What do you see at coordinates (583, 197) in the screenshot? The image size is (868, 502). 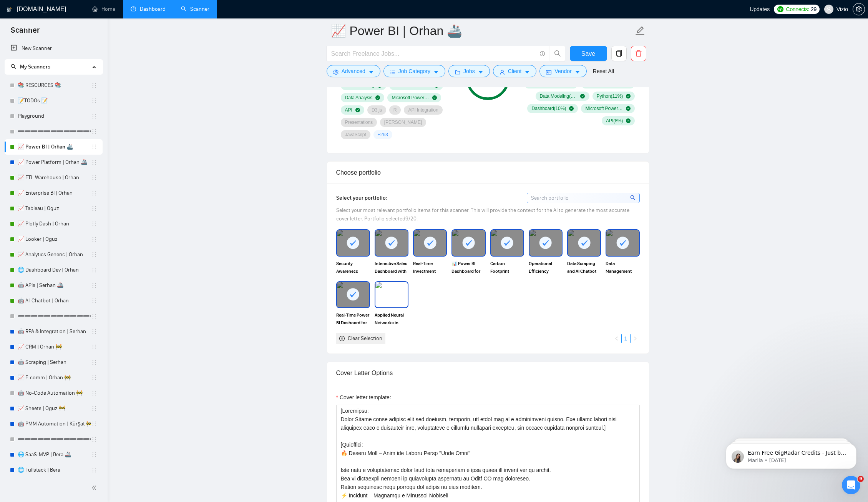 I see `input: Search portfolio` at bounding box center [583, 197].